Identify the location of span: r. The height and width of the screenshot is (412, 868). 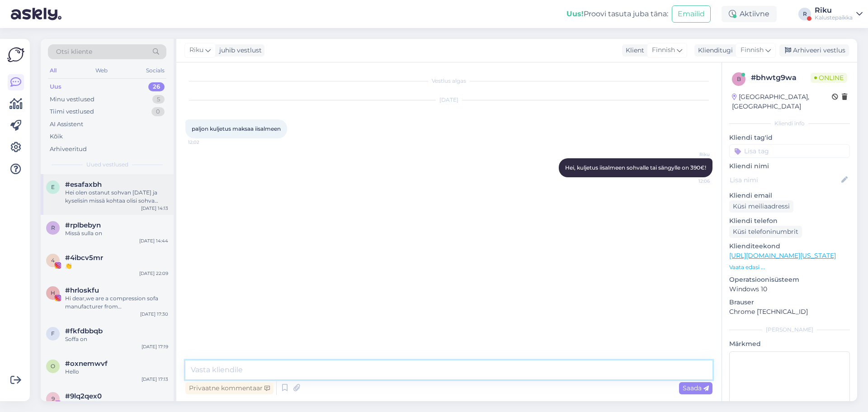
(53, 228).